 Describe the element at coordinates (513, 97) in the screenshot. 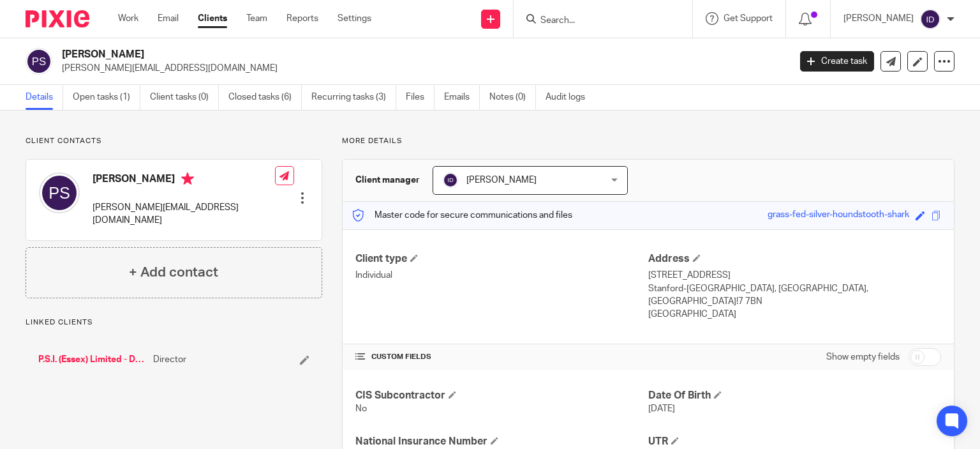

I see `a: Notes (0)` at that location.